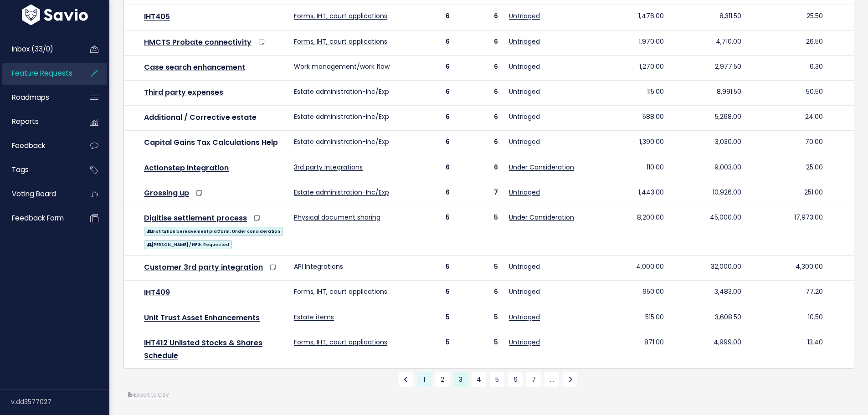  I want to click on a: 6, so click(515, 379).